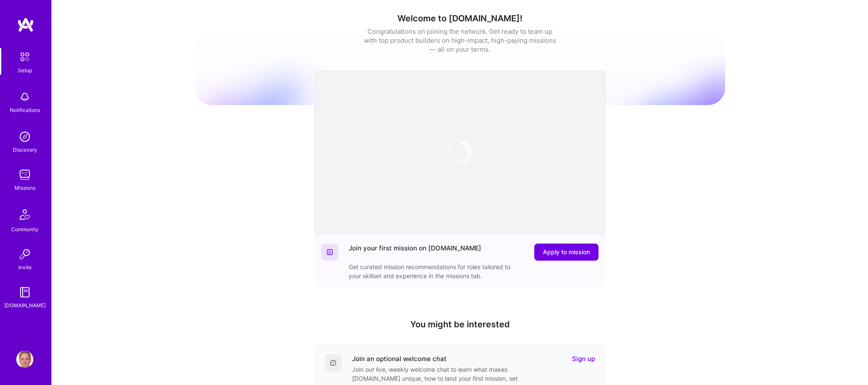  What do you see at coordinates (330, 252) in the screenshot?
I see `img: Website` at bounding box center [330, 252].